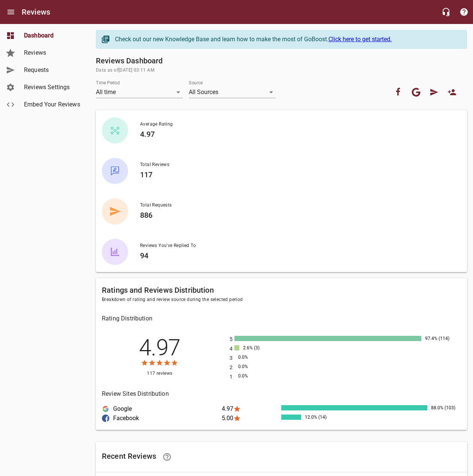 Image resolution: width=473 pixels, height=476 pixels. Describe the element at coordinates (52, 70) in the screenshot. I see `span: Requests` at that location.